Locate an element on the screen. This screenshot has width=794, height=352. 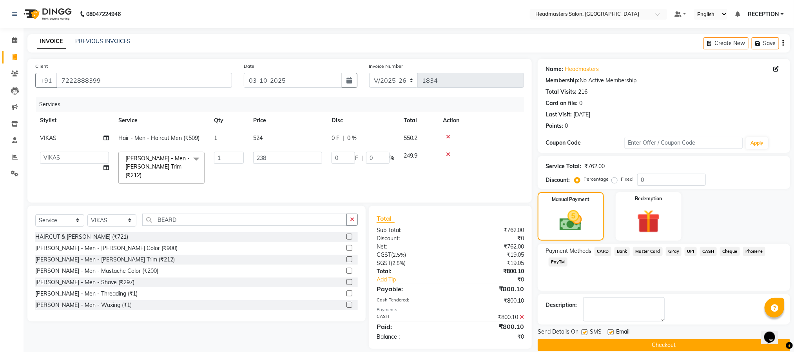
span: 524 is located at coordinates (258, 138).